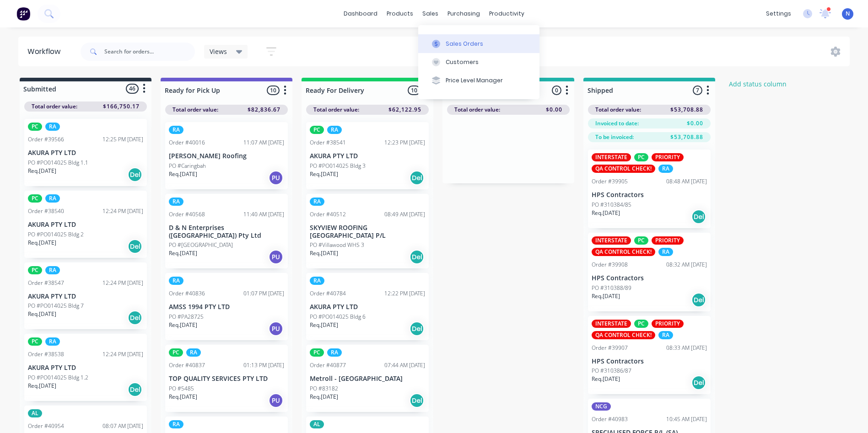  I want to click on input: Search for orders..., so click(150, 52).